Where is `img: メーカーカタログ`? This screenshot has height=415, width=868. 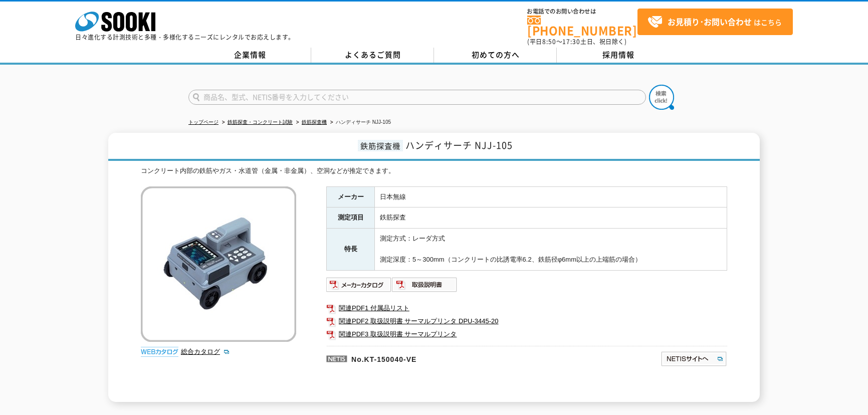
img: メーカーカタログ is located at coordinates (359, 284).